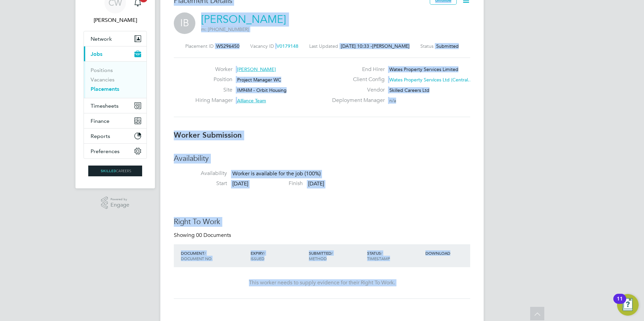  I want to click on button: Jobs, so click(115, 54).